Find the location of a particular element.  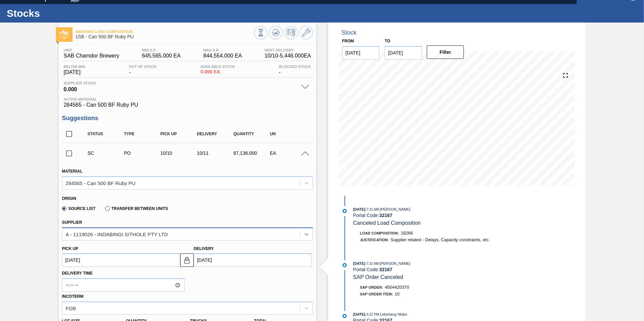

button: Filter is located at coordinates (445, 52).